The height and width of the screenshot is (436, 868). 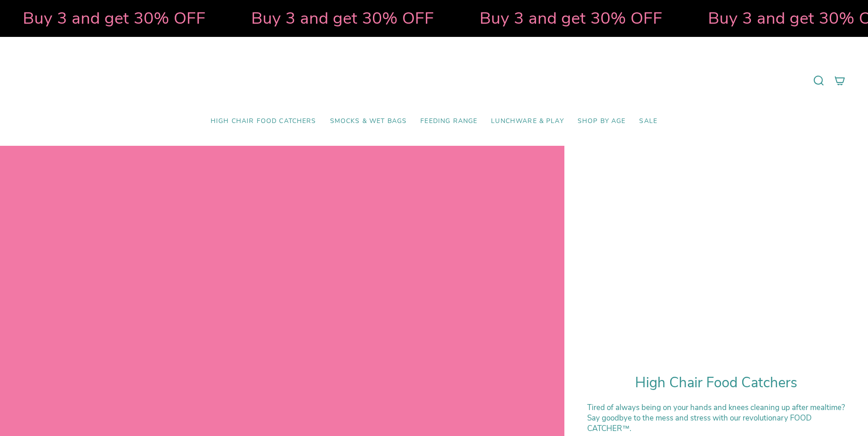 What do you see at coordinates (717, 418) in the screenshot?
I see `p: Tired of always being on your hands and knees cleaning up after mealtime? Say goodbye to the mess...` at bounding box center [717, 418].